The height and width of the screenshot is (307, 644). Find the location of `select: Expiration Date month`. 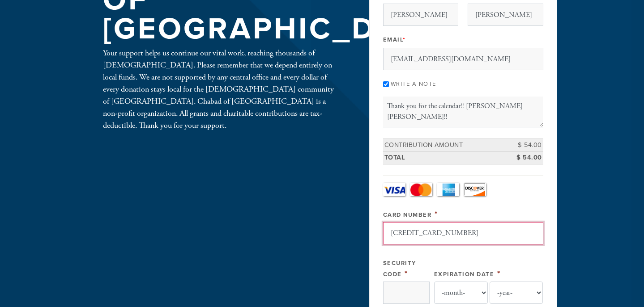

select: Expiration Date month is located at coordinates (461, 293).